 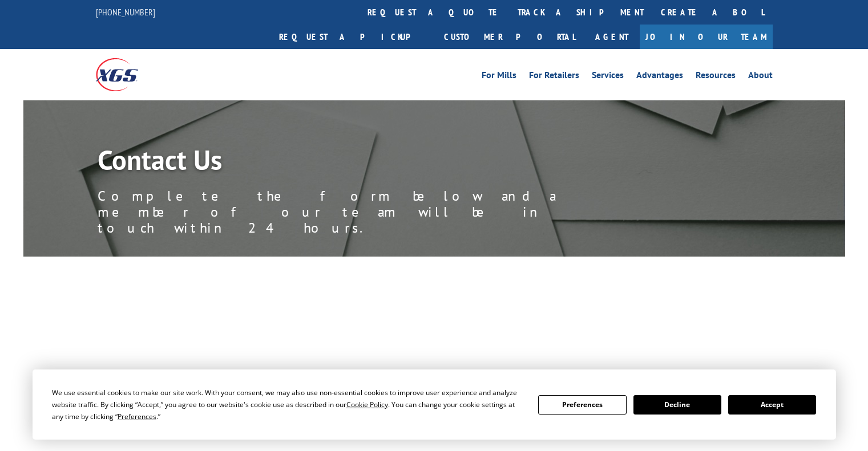 What do you see at coordinates (499, 77) in the screenshot?
I see `a: For Mills` at bounding box center [499, 77].